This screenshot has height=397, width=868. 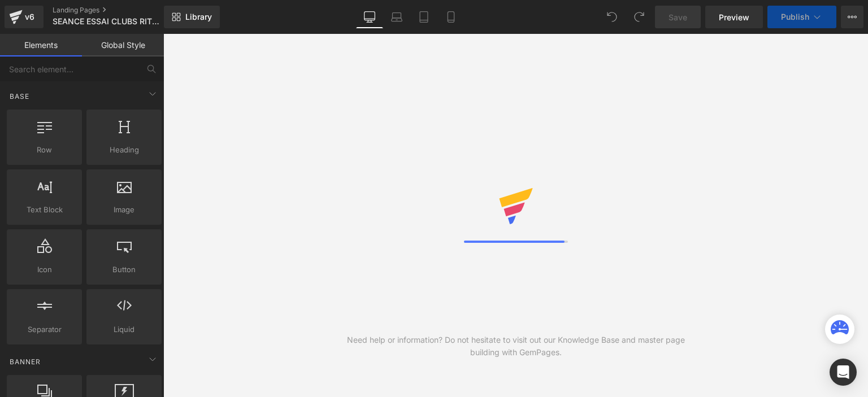 What do you see at coordinates (734, 17) in the screenshot?
I see `span: Preview` at bounding box center [734, 17].